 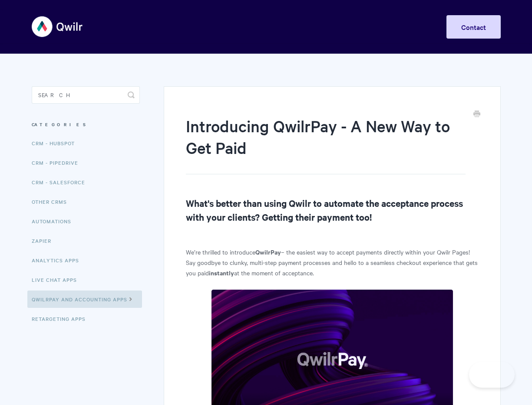 What do you see at coordinates (221, 273) in the screenshot?
I see `strong: instantly` at bounding box center [221, 273].